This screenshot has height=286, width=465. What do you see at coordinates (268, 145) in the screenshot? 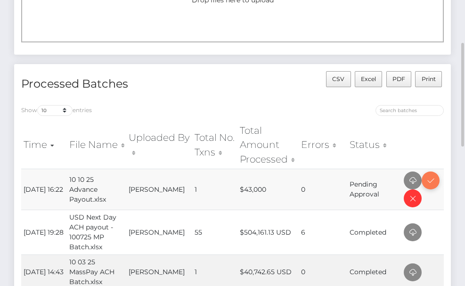
I see `th: Total Amount Processed: activate to sort column ascending` at bounding box center [268, 145].